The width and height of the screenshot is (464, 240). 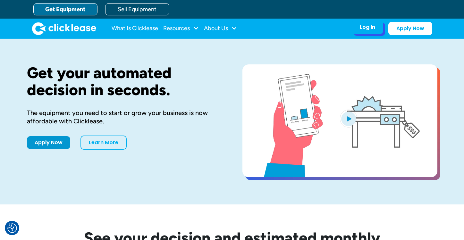 I want to click on img: Blue play button logo on a light blue circular background, so click(x=349, y=119).